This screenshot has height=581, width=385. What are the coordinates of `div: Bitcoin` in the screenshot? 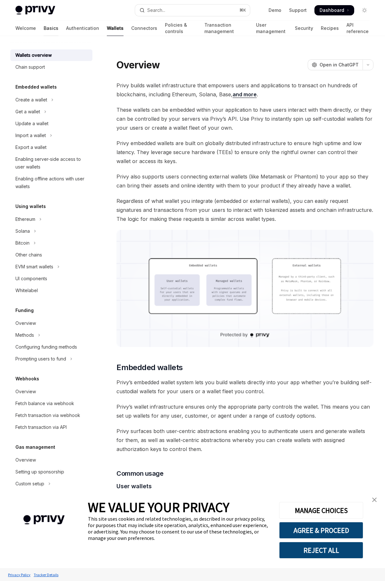 It's located at (22, 243).